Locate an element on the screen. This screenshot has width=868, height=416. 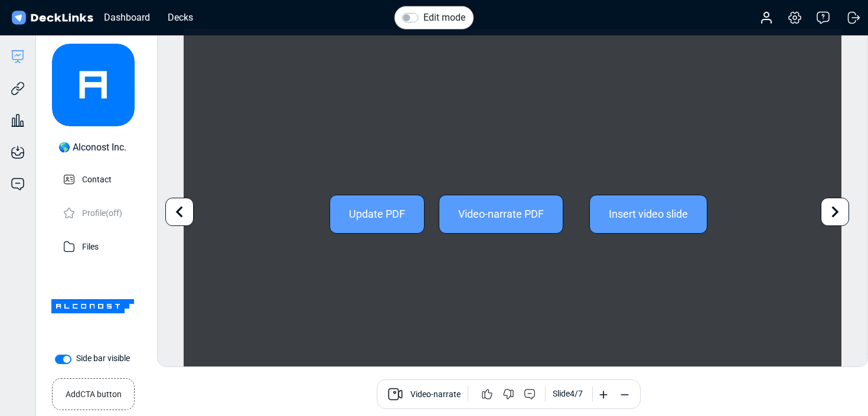
div: Dashboard is located at coordinates (127, 17).